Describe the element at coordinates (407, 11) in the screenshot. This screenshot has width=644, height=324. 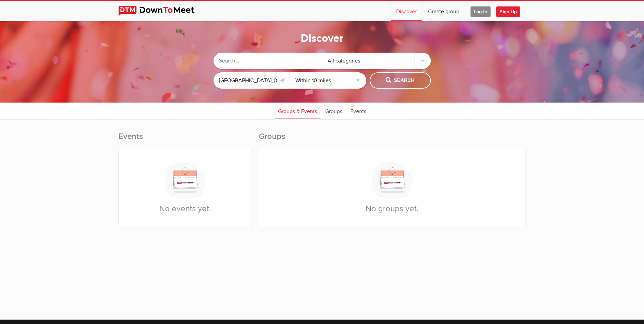
I see `a: Discover` at that location.